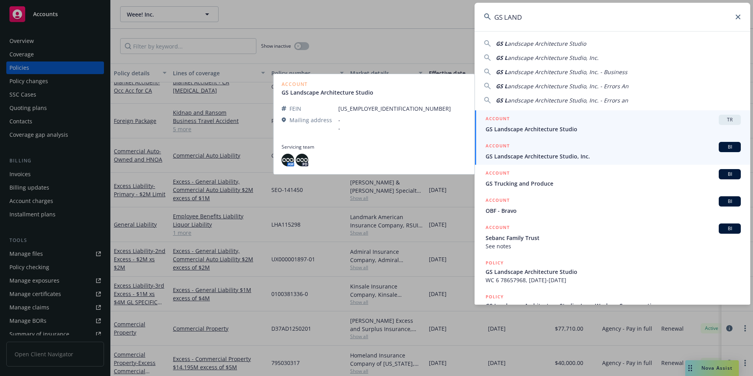 This screenshot has width=753, height=376. Describe the element at coordinates (613, 246) in the screenshot. I see `span: See notes` at that location.